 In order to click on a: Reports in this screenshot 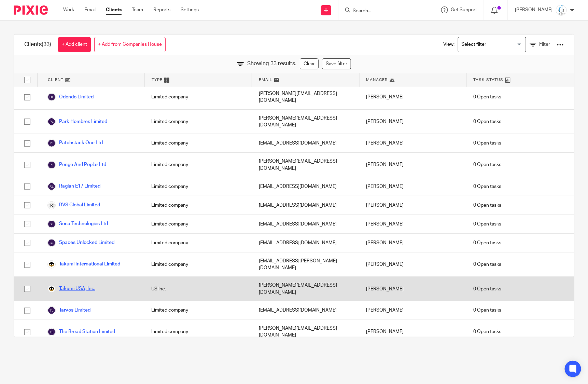, I will do `click(162, 10)`.